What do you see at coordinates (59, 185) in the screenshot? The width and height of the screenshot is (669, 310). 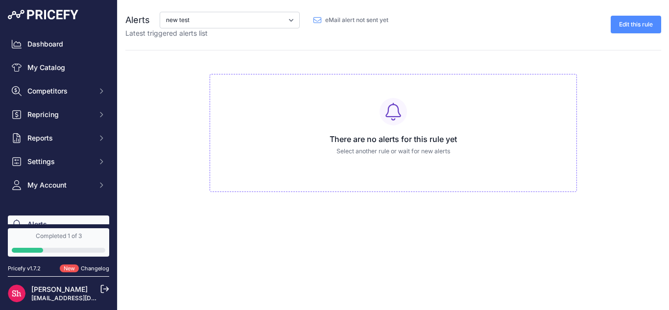 I see `span: My Account` at bounding box center [59, 185].